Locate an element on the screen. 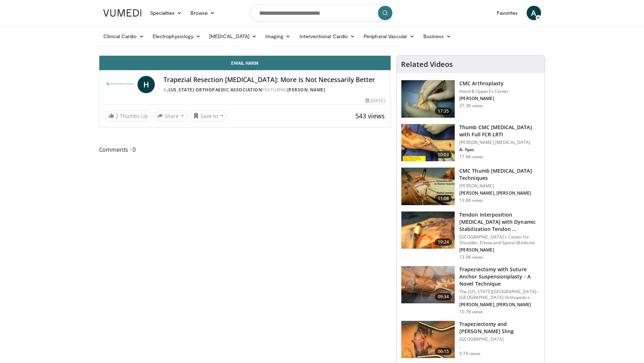 This screenshot has width=644, height=363. span: 2 is located at coordinates (117, 116).